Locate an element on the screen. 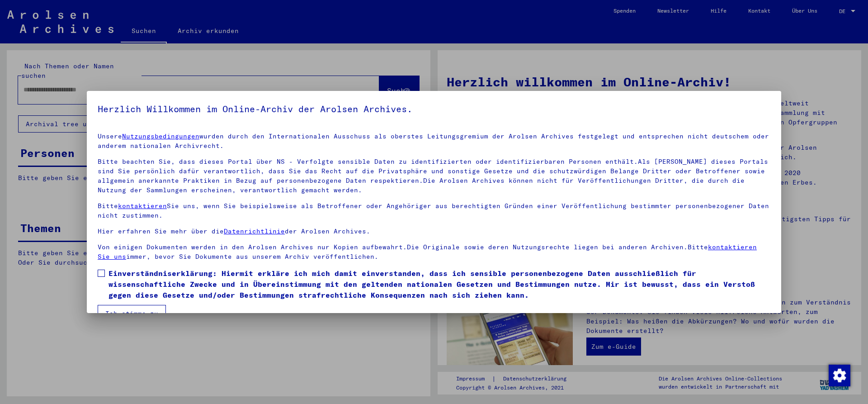 Image resolution: width=868 pixels, height=404 pixels. a: kontaktieren Sie uns is located at coordinates (427, 251).